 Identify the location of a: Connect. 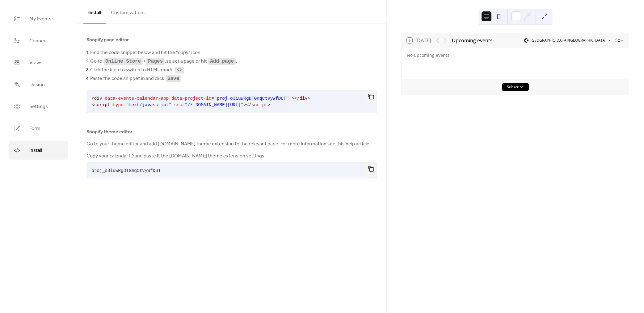
(38, 41).